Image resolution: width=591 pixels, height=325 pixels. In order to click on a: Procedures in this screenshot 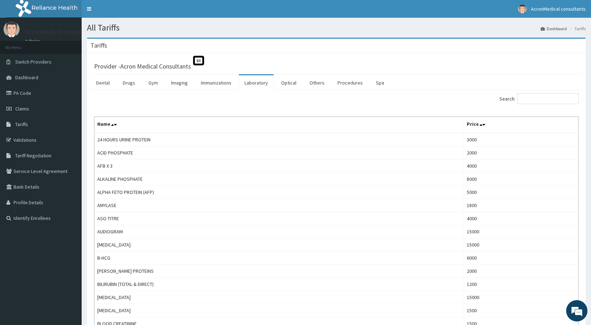, I will do `click(350, 83)`.